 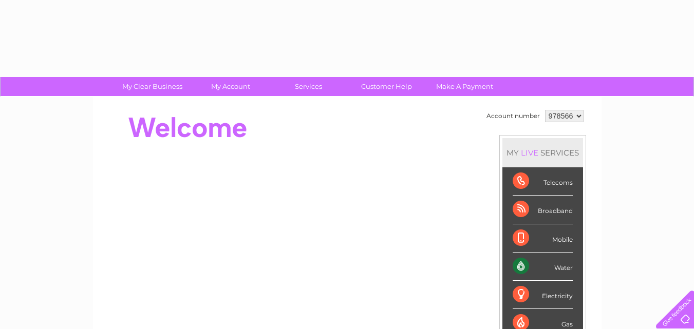 What do you see at coordinates (230, 86) in the screenshot?
I see `a: My Account` at bounding box center [230, 86].